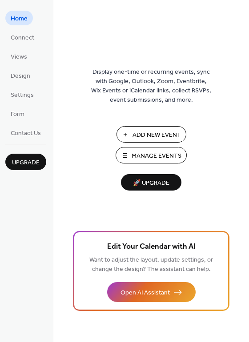 The width and height of the screenshot is (249, 342). What do you see at coordinates (19, 19) in the screenshot?
I see `span: Home` at bounding box center [19, 19].